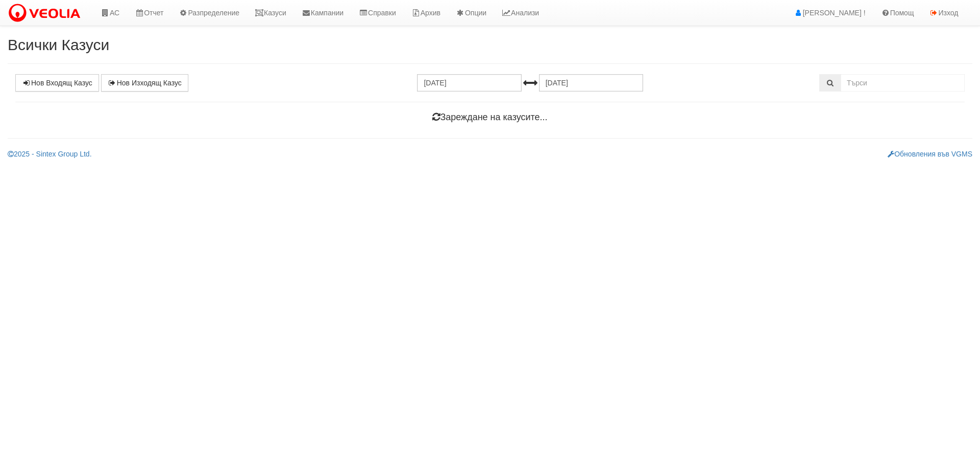  What do you see at coordinates (49, 154) in the screenshot?
I see `a: 2025 - Sintex Group Ltd.` at bounding box center [49, 154].